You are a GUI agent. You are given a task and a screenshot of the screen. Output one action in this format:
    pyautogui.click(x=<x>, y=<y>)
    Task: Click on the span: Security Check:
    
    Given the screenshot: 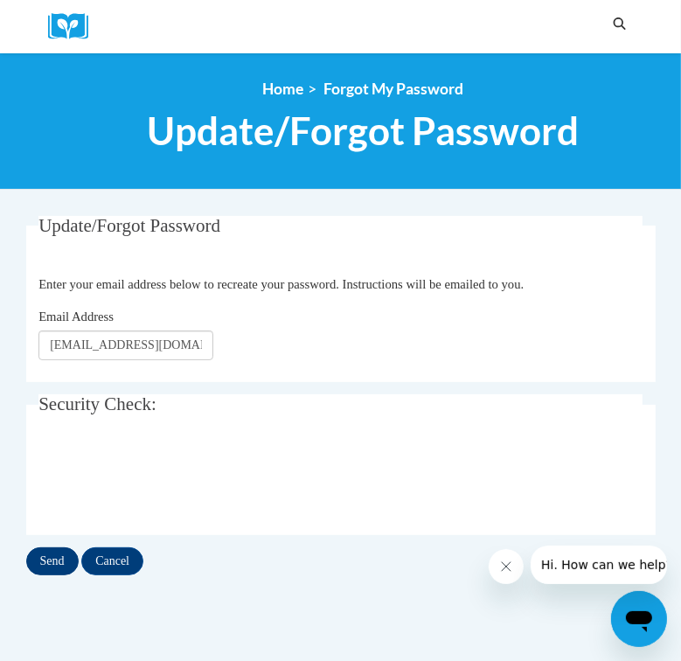 What is the action you would take?
    pyautogui.click(x=97, y=404)
    